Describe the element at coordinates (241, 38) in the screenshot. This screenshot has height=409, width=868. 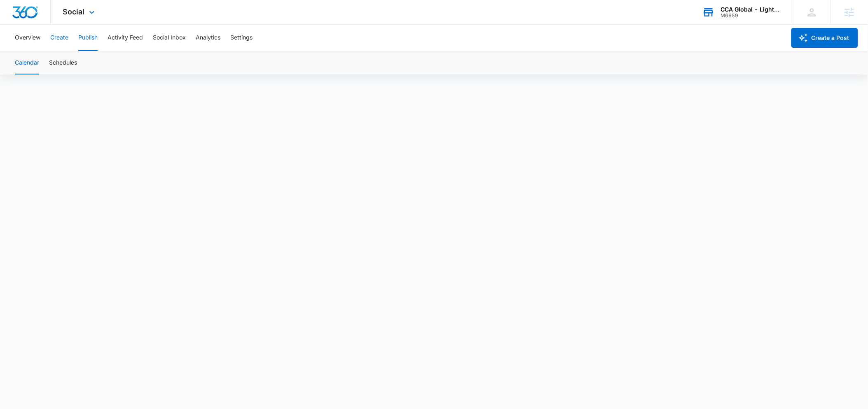
I see `button: Settings` at that location.